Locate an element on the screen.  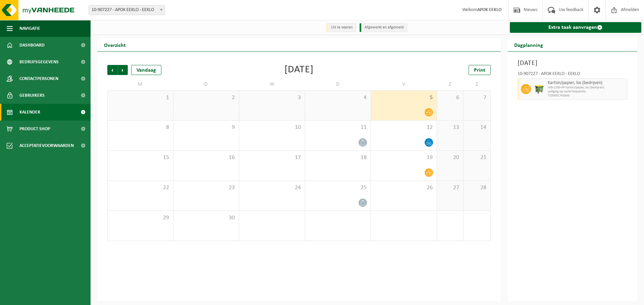
img: WB-1100-HPE-GN-50 is located at coordinates (539, 89).